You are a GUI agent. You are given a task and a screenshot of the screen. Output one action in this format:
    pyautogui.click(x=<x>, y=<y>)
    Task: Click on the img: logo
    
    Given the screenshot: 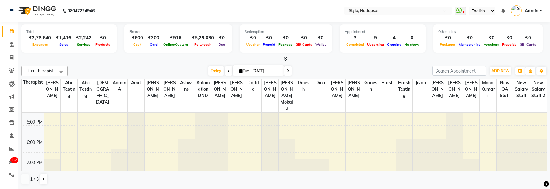 What is the action you would take?
    pyautogui.click(x=37, y=11)
    